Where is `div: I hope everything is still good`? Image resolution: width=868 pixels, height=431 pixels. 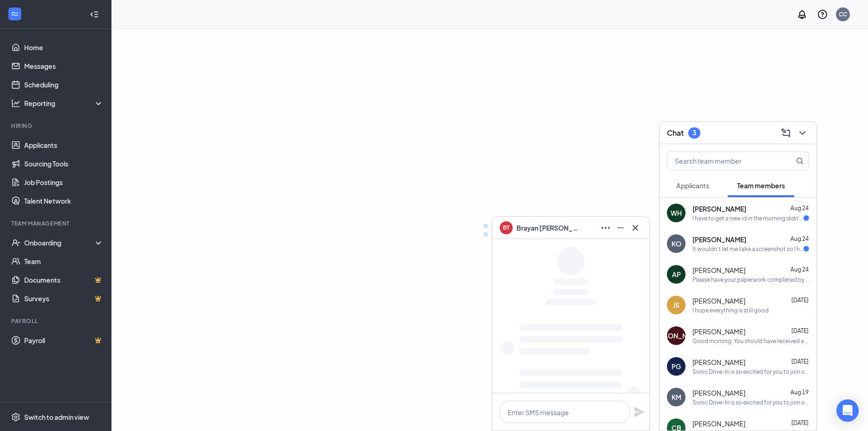
div: I hope everything is still good is located at coordinates (730, 310).